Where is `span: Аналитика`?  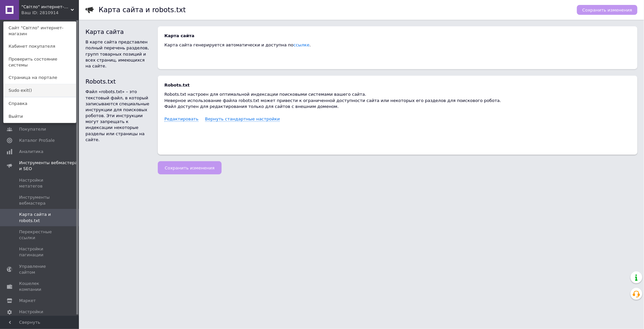
span: Аналитика is located at coordinates (31, 152).